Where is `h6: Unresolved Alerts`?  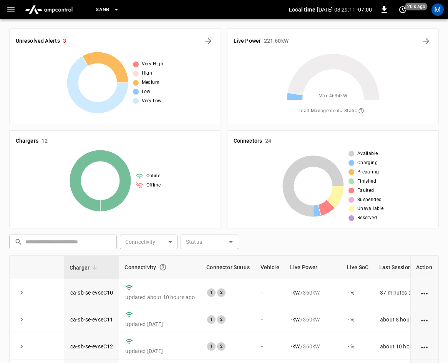 h6: Unresolved Alerts is located at coordinates (38, 41).